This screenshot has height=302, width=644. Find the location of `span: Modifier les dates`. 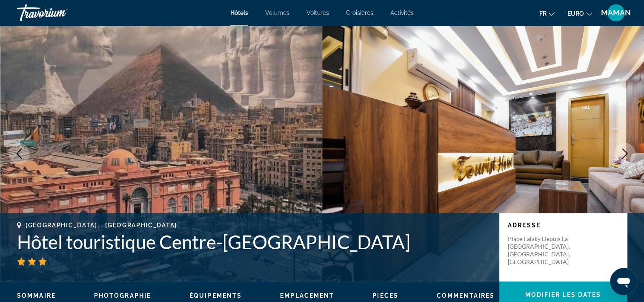

span: Modifier les dates is located at coordinates (563, 294).